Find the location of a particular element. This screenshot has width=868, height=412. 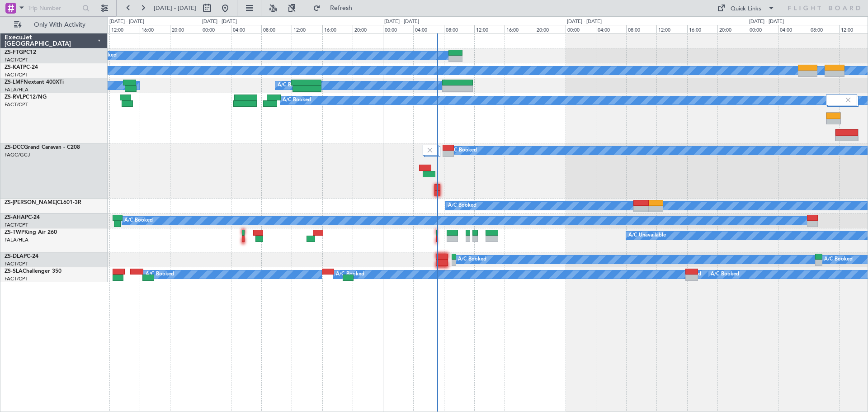

a: ZS-TWPKing Air 260 is located at coordinates (31, 233).